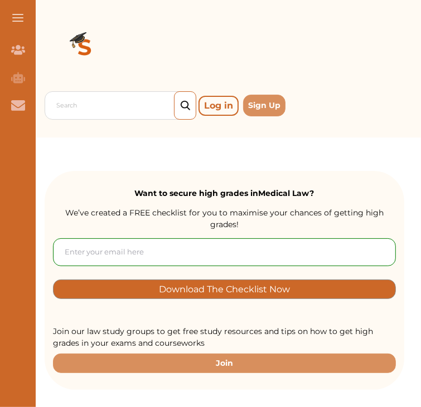 This screenshot has height=407, width=421. I want to click on strong: Want to secure high grades in Medical Law ?, so click(225, 193).